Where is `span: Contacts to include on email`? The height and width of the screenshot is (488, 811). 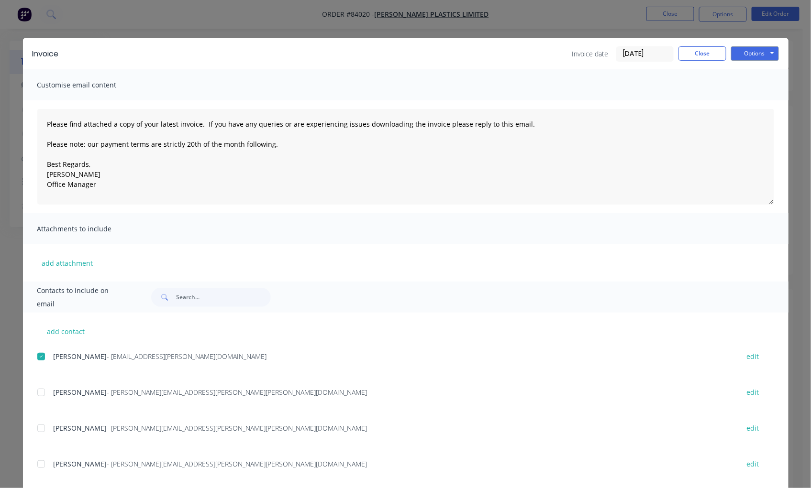 span: Contacts to include on email is located at coordinates (82, 297).